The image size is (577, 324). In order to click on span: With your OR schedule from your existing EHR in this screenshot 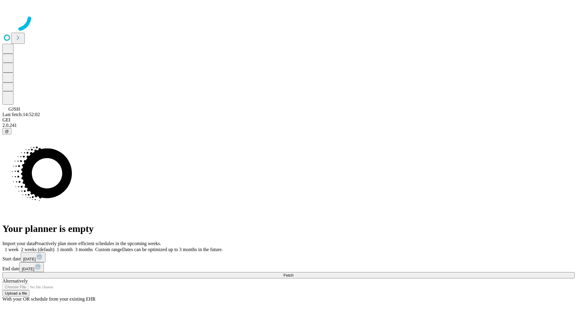, I will do `click(49, 299)`.